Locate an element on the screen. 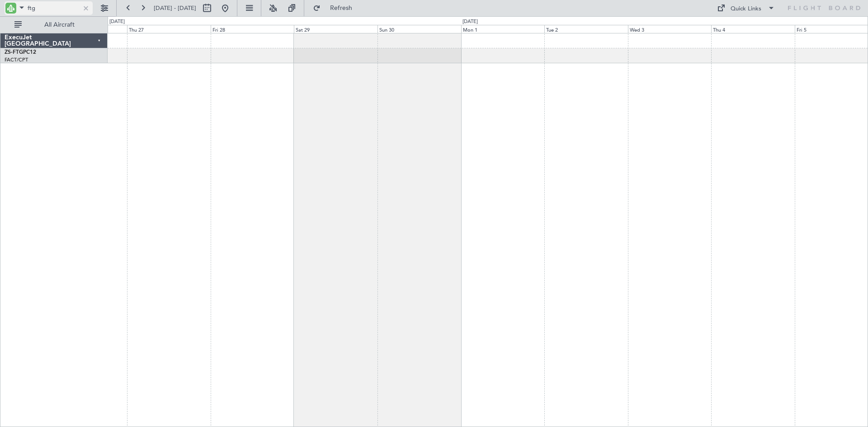 This screenshot has width=868, height=427. div: Quick Links is located at coordinates (746, 9).